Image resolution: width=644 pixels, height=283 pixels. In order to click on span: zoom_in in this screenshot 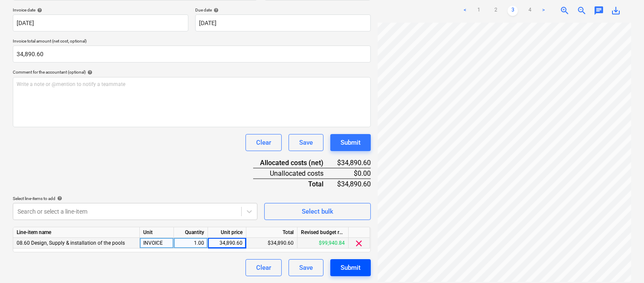, I will do `click(565, 10)`.